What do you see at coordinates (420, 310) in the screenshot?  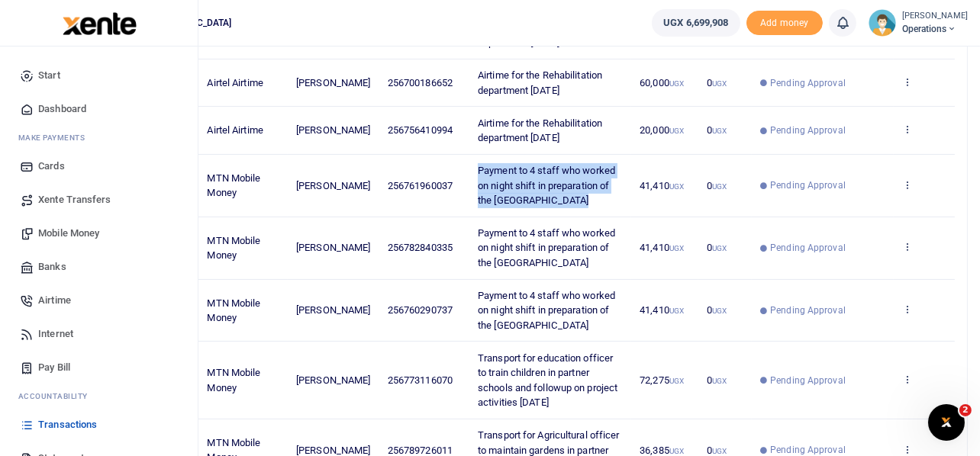 I see `span: 256760290737` at bounding box center [420, 310].